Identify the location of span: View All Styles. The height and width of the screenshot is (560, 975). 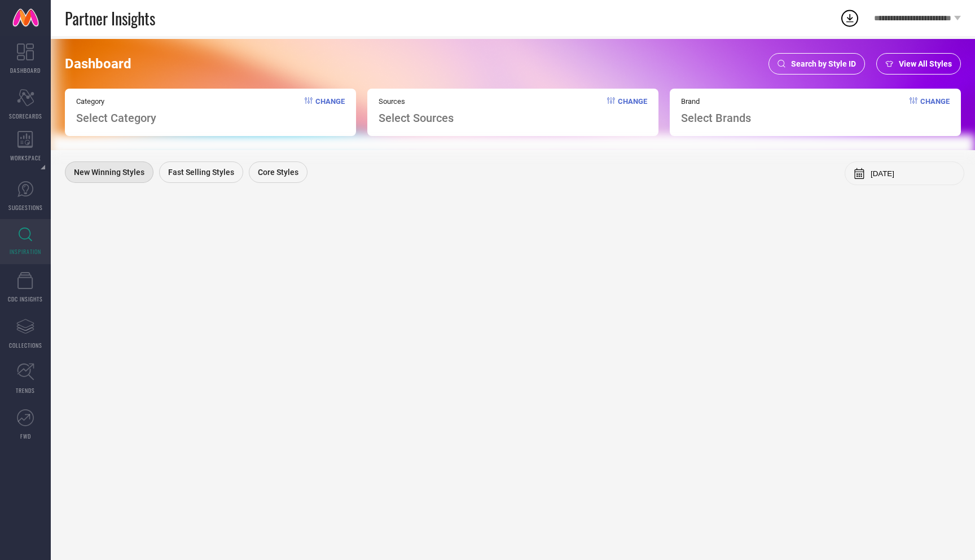
(926, 63).